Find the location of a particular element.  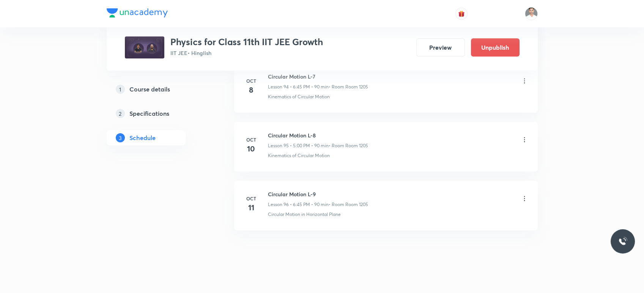

p: Lesson 95 • 5:00 PM • 90 min is located at coordinates (298, 146).